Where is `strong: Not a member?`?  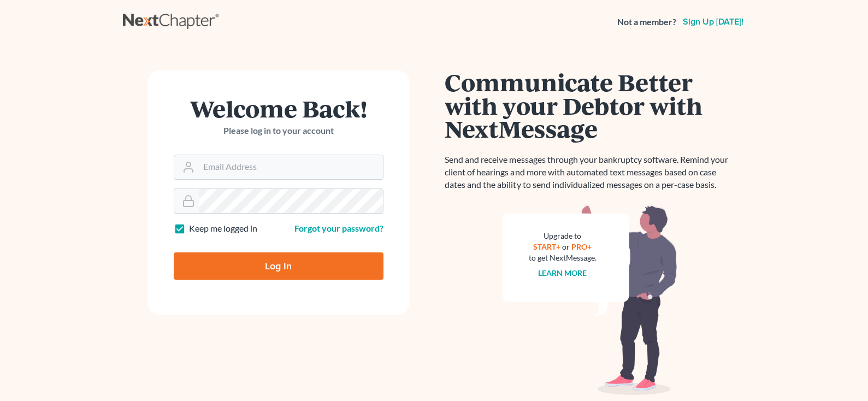 strong: Not a member? is located at coordinates (646, 22).